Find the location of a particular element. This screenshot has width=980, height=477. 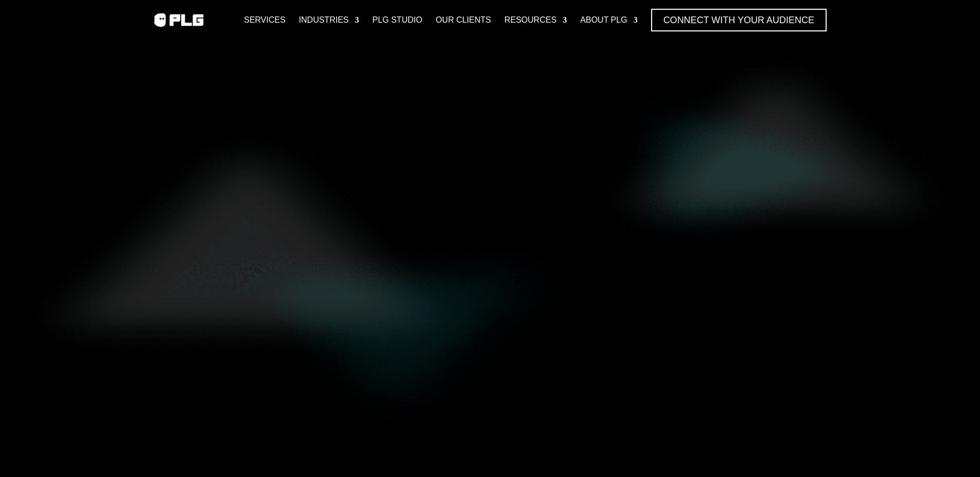

a: PLG Studio is located at coordinates (396, 20).